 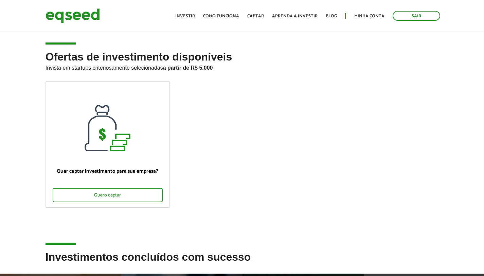 What do you see at coordinates (255, 16) in the screenshot?
I see `a: Captar` at bounding box center [255, 16].